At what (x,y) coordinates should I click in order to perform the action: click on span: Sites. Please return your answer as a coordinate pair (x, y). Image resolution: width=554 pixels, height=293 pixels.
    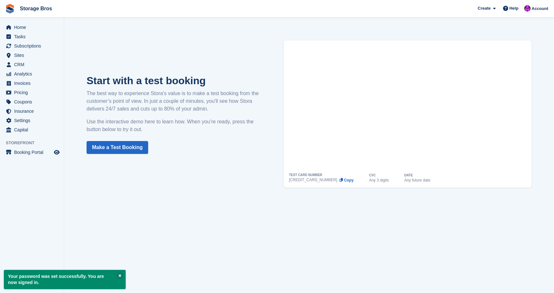
    Looking at the image, I should click on (33, 55).